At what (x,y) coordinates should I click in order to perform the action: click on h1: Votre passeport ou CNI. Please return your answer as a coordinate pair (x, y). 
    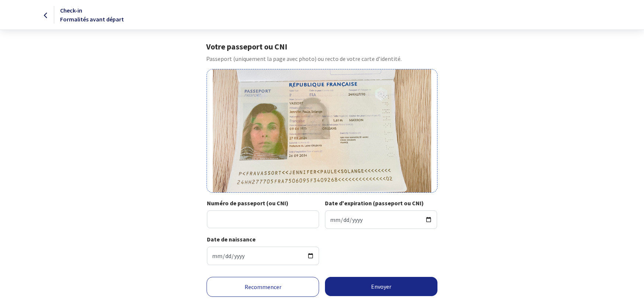
    Looking at the image, I should click on (322, 47).